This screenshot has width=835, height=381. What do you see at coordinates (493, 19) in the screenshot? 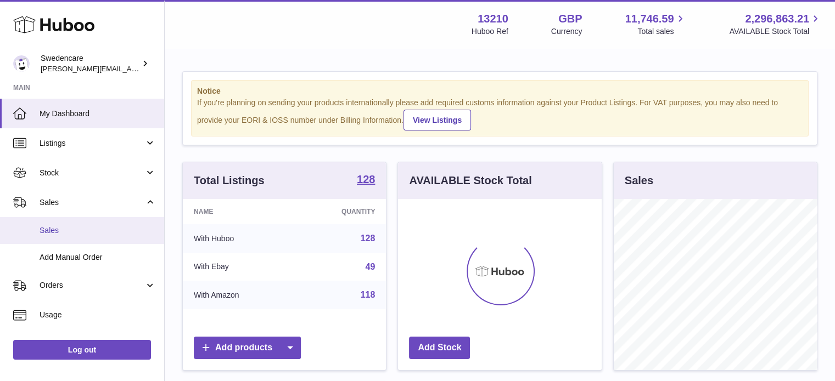
I see `strong: 13210` at bounding box center [493, 19].